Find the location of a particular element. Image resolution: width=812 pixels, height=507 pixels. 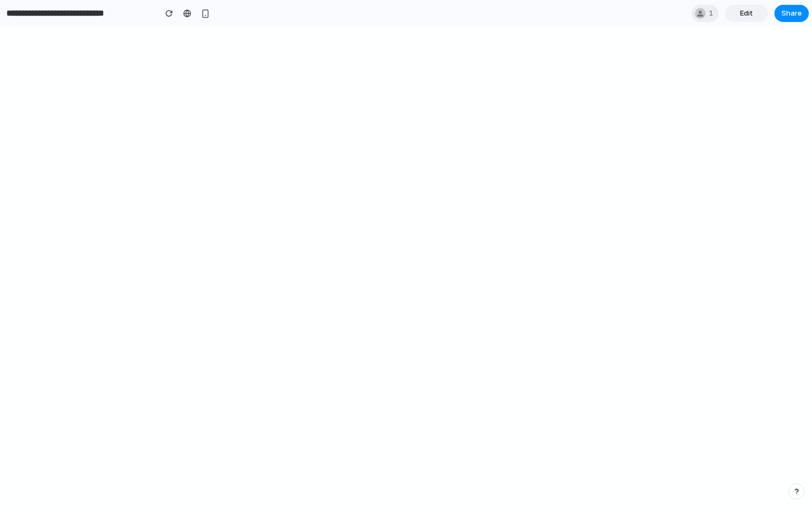

span: Share is located at coordinates (792, 14).